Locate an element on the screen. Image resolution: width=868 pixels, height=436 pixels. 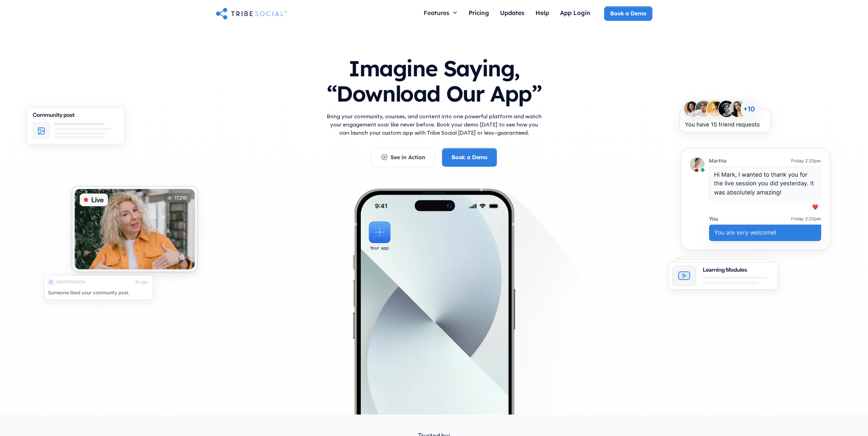
h1: Imagine Saying, “Download Our App” is located at coordinates (434, 79).